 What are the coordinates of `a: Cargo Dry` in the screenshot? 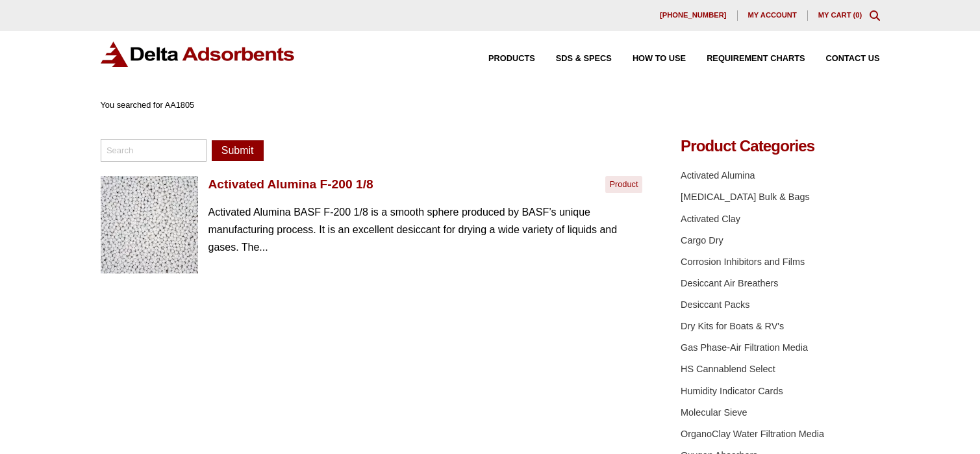 It's located at (702, 240).